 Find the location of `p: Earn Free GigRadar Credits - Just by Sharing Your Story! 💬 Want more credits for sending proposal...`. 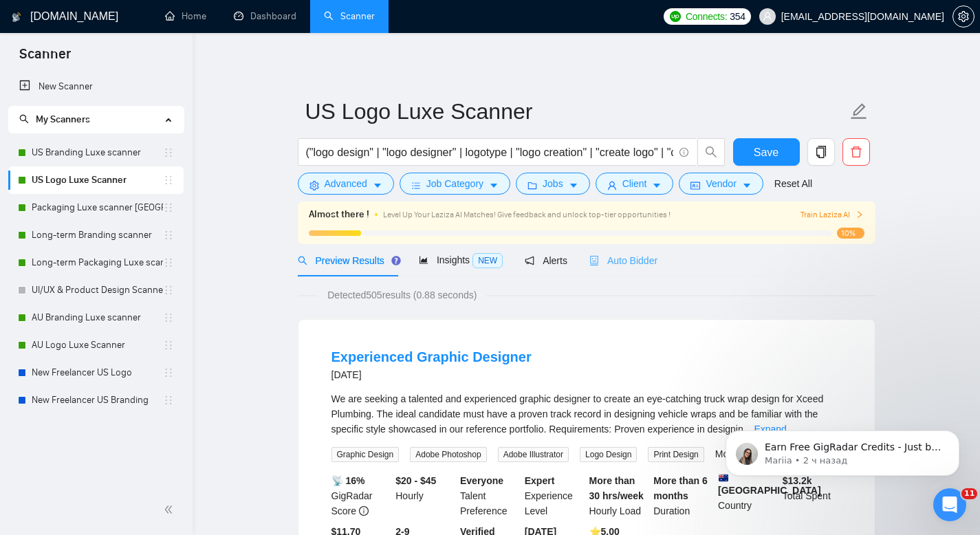

p: Earn Free GigRadar Credits - Just by Sharing Your Story! 💬 Want more credits for sending proposal... is located at coordinates (148, 46).